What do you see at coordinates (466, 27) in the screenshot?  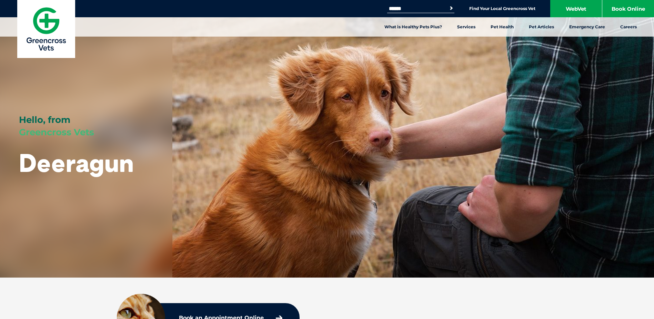 I see `a: Services` at bounding box center [466, 27].